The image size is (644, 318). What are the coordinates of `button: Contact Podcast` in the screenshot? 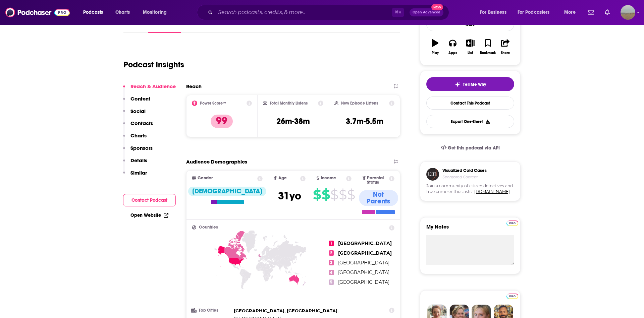 It's located at (149, 200).